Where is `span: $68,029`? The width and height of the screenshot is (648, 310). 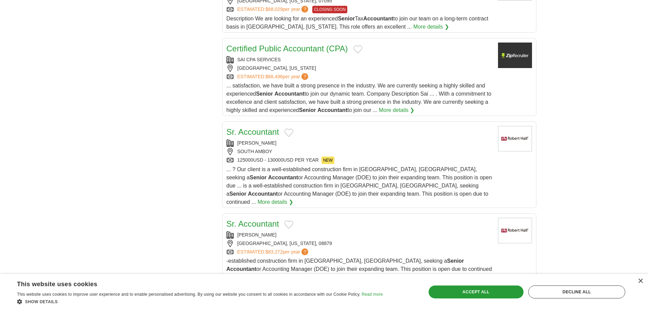
span: $68,029 is located at coordinates (274, 9).